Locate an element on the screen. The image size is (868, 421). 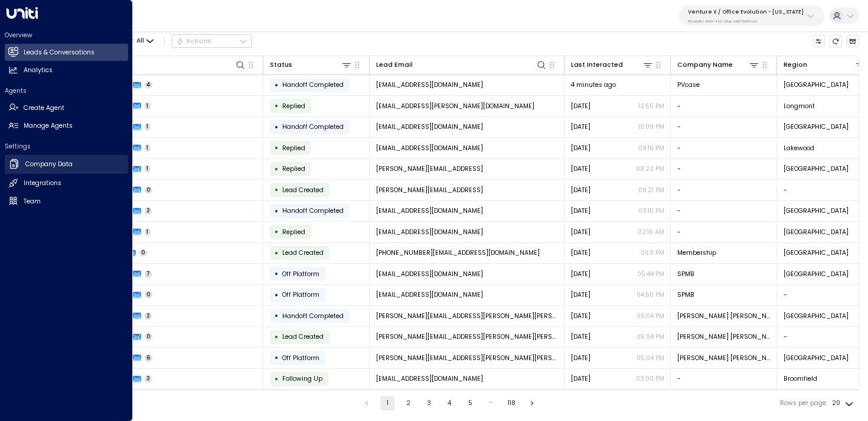
h2: Team is located at coordinates (32, 201).